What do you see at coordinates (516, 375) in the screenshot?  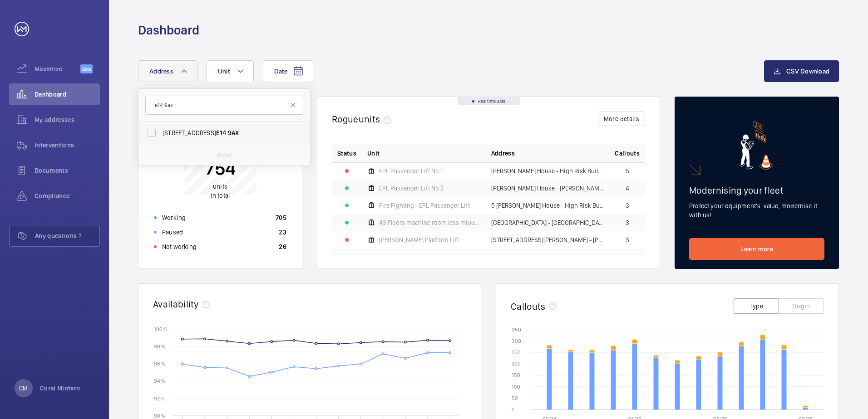 I see `text: 150` at bounding box center [516, 375].